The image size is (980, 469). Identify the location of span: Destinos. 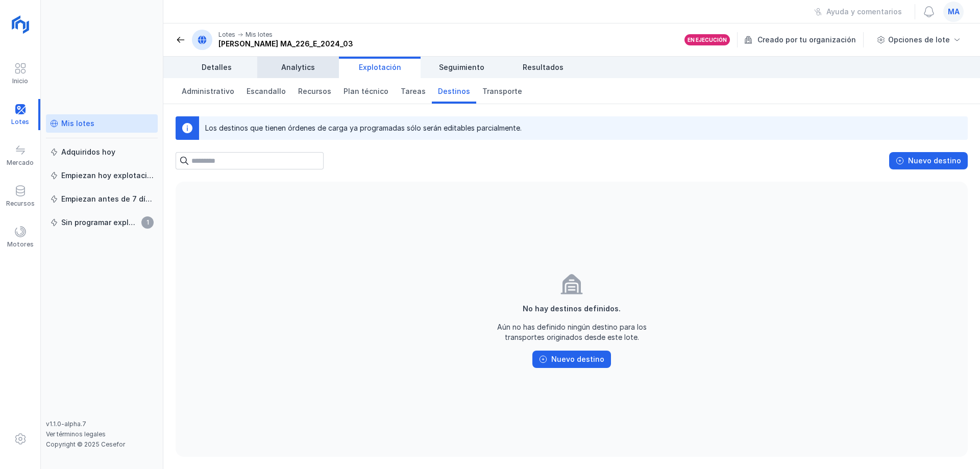
(454, 91).